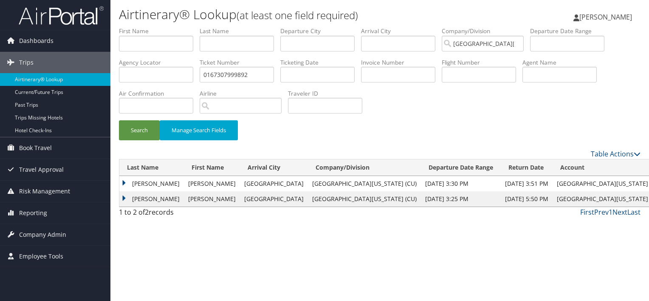  I want to click on th: Company/Division, so click(364, 167).